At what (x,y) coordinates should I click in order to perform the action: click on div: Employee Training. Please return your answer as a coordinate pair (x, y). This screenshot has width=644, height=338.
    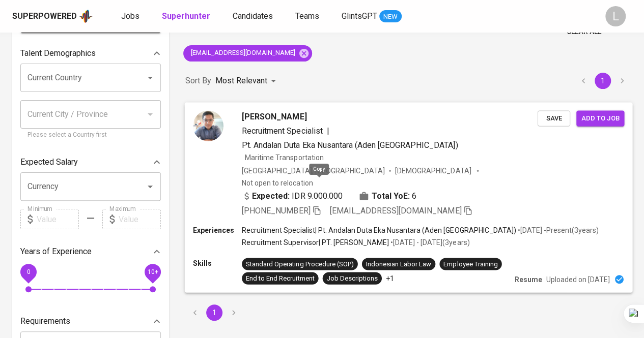
    Looking at the image, I should click on (470, 264).